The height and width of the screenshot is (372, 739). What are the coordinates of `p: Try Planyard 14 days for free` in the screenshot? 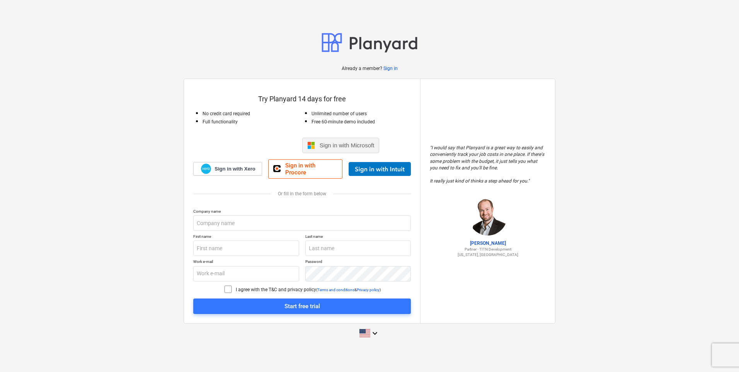 It's located at (302, 99).